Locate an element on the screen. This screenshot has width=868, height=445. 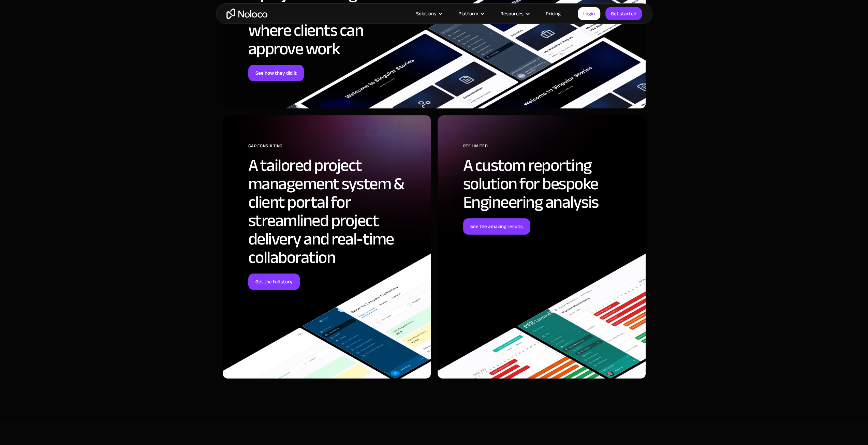
h2: A tailored project management system & client portal for streamlined project delivery and real-ti... is located at coordinates (334, 212).